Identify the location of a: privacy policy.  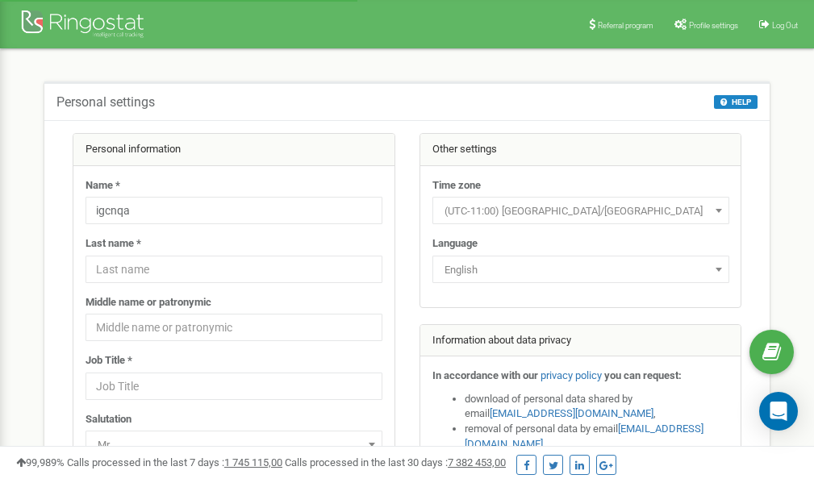
(571, 375).